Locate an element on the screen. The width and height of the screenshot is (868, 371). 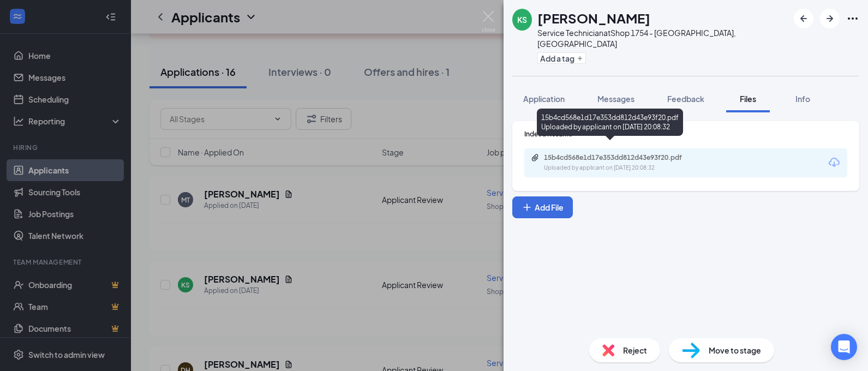
span: Move to stage is located at coordinates (734, 350).